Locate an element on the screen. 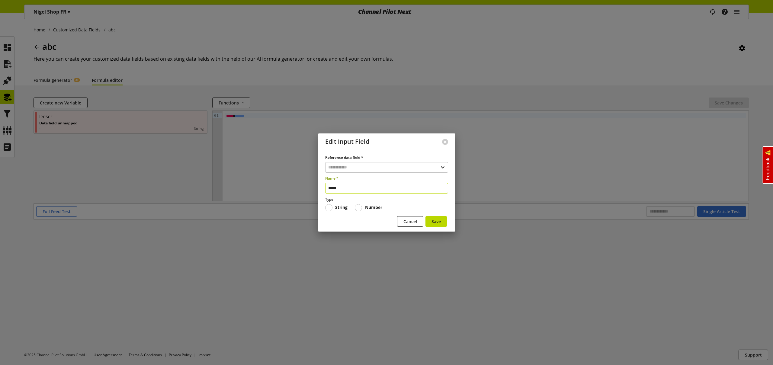 This screenshot has height=365, width=773. button: Cancel is located at coordinates (410, 221).